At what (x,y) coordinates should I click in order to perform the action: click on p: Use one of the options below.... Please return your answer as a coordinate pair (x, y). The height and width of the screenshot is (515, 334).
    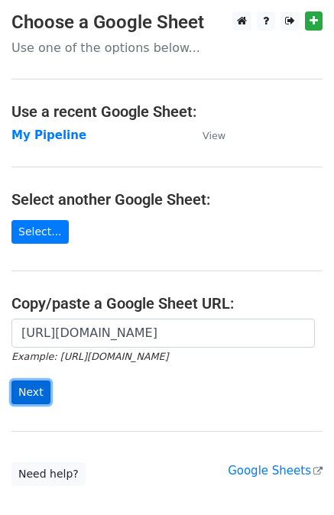
    Looking at the image, I should click on (167, 47).